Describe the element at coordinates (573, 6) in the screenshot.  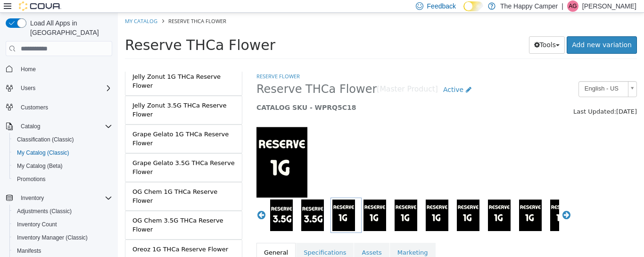
I see `div: Alex goretti` at that location.